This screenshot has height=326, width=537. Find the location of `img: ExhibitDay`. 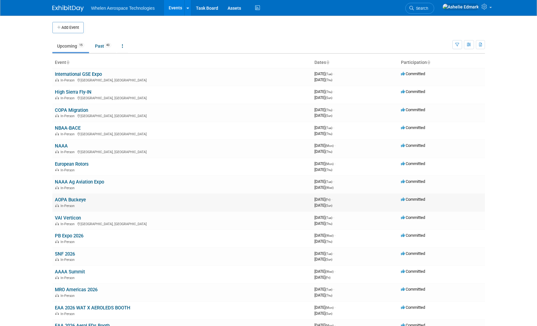

img: ExhibitDay is located at coordinates (68, 8).